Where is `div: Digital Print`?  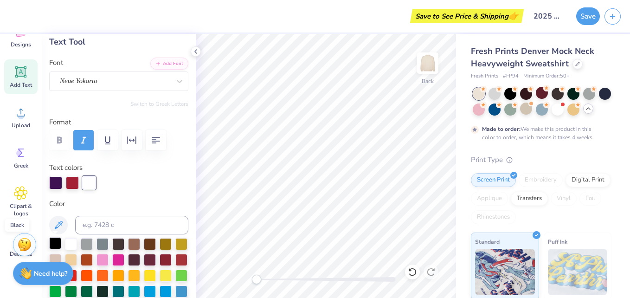
div: Digital Print is located at coordinates (588, 180).